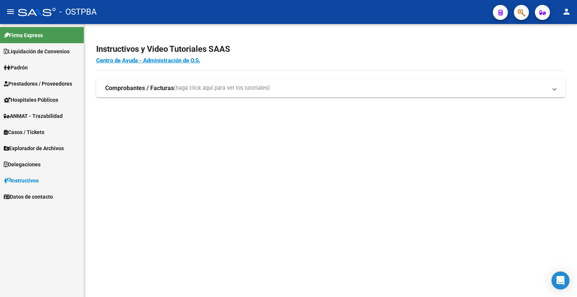 The width and height of the screenshot is (577, 297). Describe the element at coordinates (561, 281) in the screenshot. I see `div: Open Intercom Messenger` at that location.